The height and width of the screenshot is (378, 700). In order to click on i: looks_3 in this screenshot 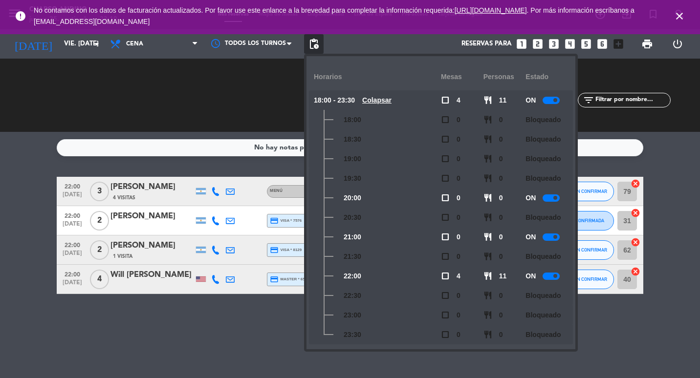, I will do `click(554, 44)`.